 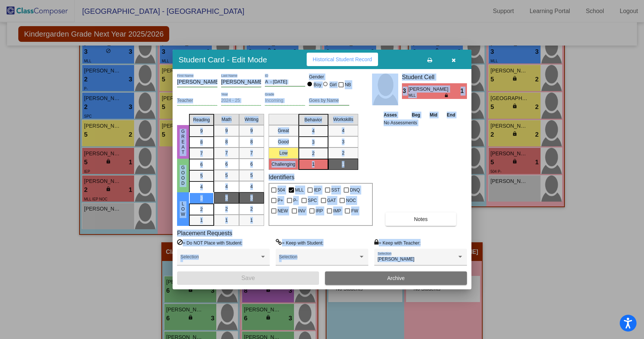 What do you see at coordinates (281, 190) in the screenshot?
I see `span: 504` at bounding box center [281, 190].